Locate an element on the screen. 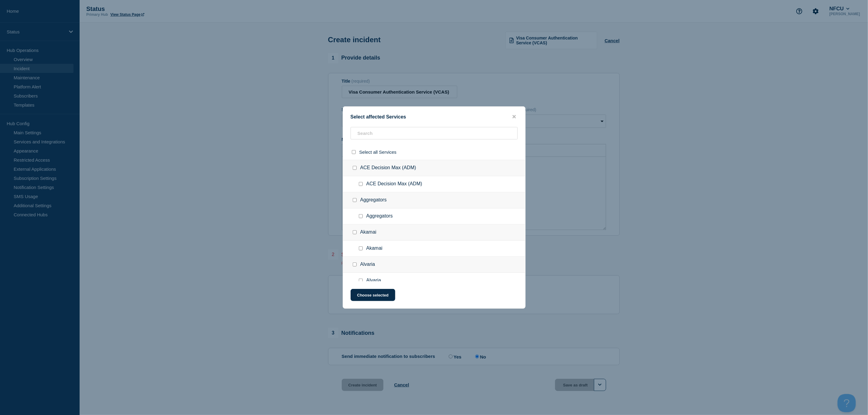  div: Select affected Services is located at coordinates (434, 116).